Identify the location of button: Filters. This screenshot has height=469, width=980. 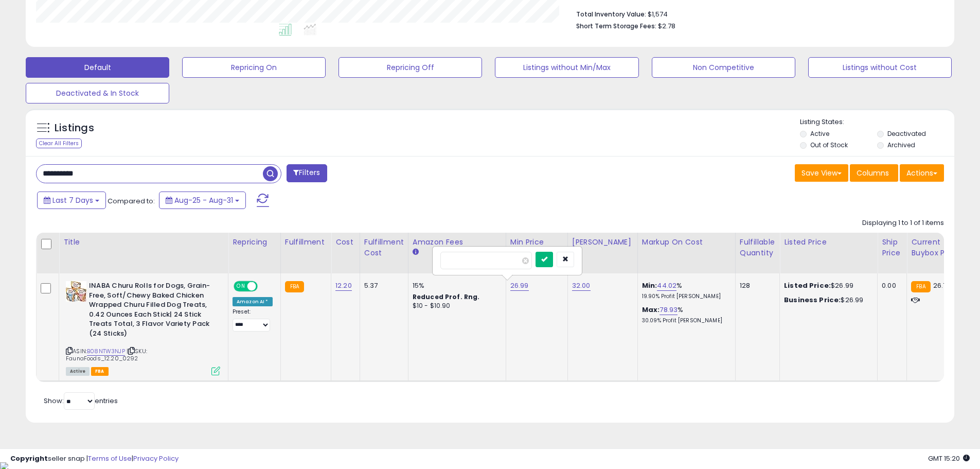
(307, 173).